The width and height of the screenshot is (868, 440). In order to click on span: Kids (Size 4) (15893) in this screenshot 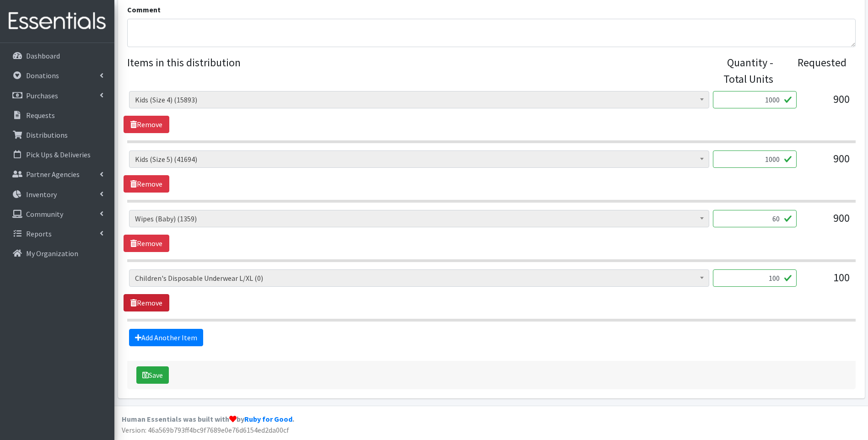, I will do `click(419, 100)`.